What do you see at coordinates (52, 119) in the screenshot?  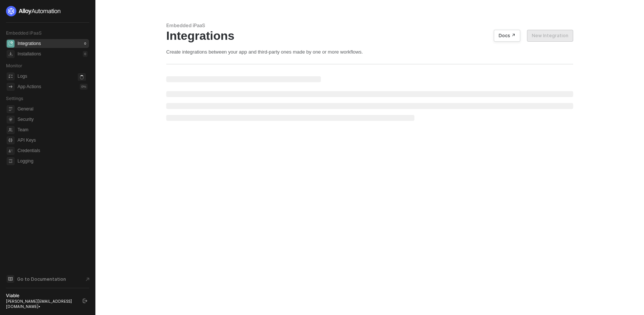 I see `span: Security` at bounding box center [52, 119].